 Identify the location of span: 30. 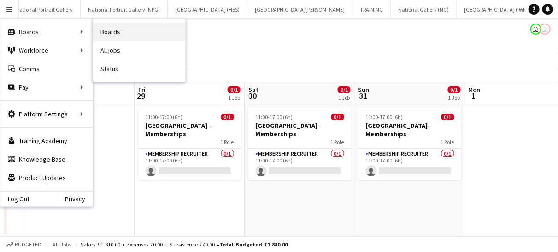
(253, 95).